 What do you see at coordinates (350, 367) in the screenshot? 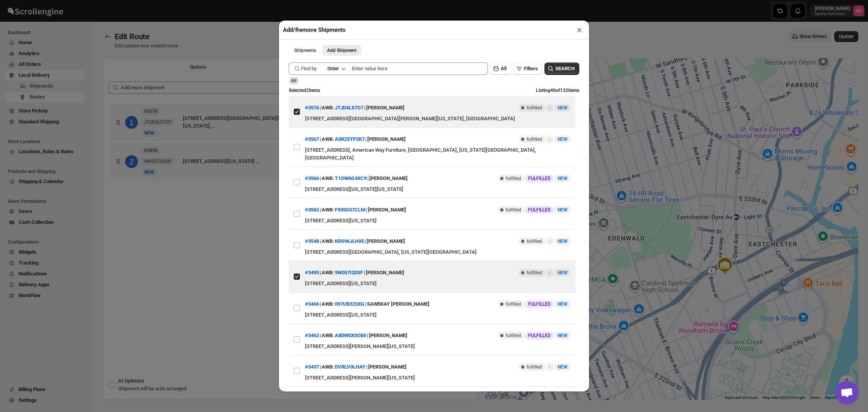
I see `button: DVRLV0LHAY` at bounding box center [350, 367].